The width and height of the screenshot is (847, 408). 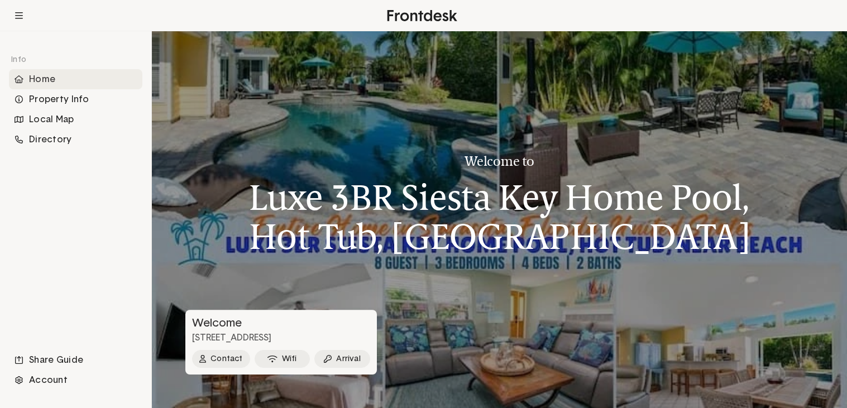 I want to click on div: Home, so click(x=75, y=79).